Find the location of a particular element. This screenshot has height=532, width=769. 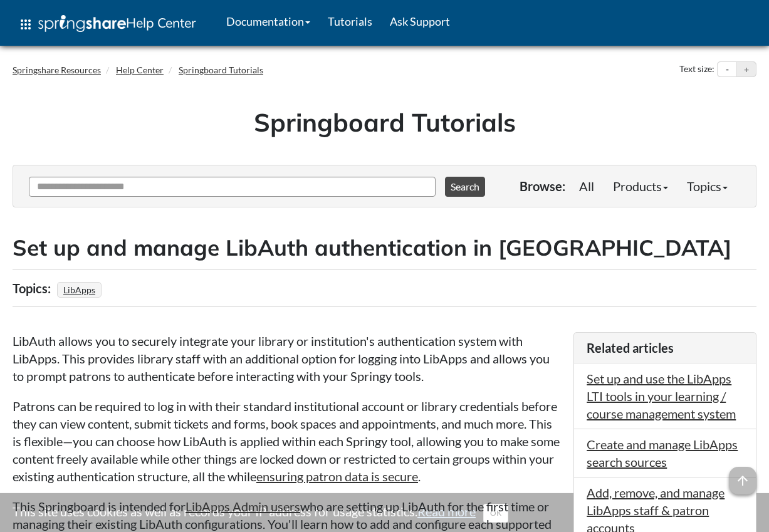

div: Text size: is located at coordinates (697, 70).